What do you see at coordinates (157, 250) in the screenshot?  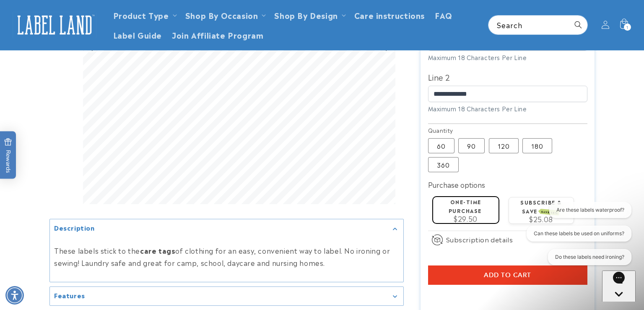 I see `strong: care tags` at bounding box center [157, 250].